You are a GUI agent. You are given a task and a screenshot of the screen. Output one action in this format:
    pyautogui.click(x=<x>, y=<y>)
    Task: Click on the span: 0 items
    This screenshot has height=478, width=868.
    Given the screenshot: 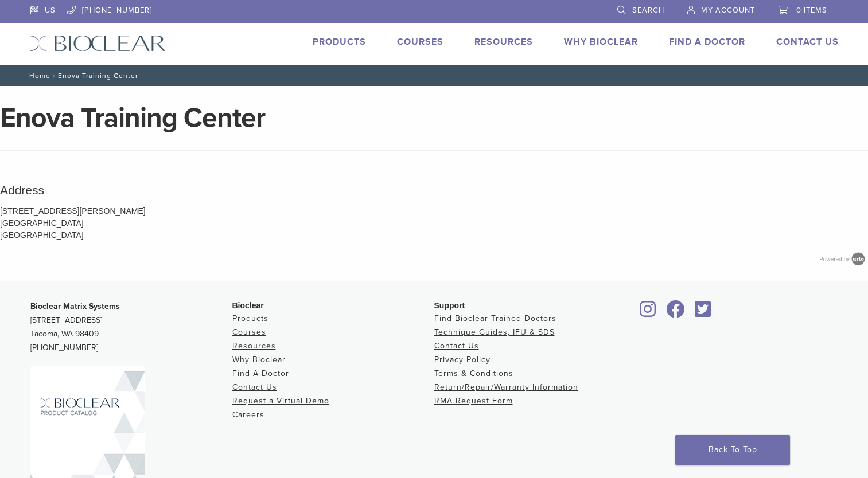 What is the action you would take?
    pyautogui.click(x=811, y=11)
    